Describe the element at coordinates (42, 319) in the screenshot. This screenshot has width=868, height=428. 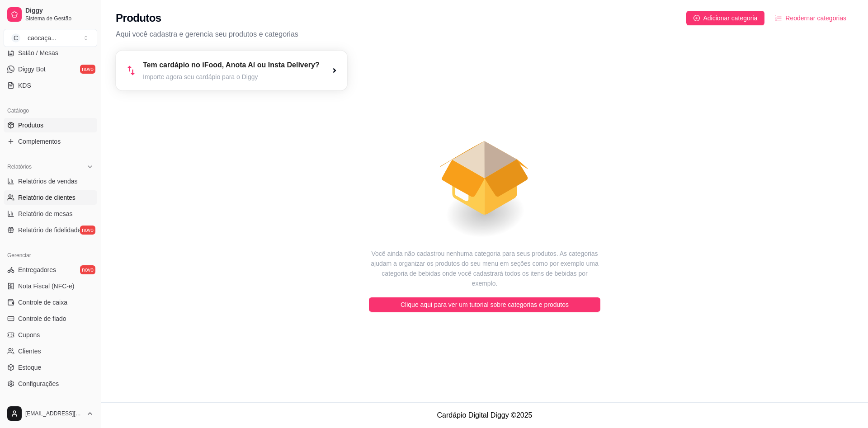
I see `span: Controle de fiado` at that location.